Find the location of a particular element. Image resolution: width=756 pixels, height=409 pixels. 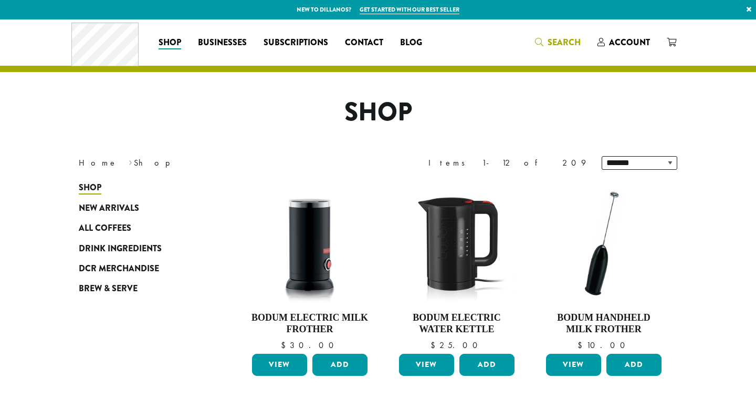

a: Get started with our best seller is located at coordinates (410, 9).